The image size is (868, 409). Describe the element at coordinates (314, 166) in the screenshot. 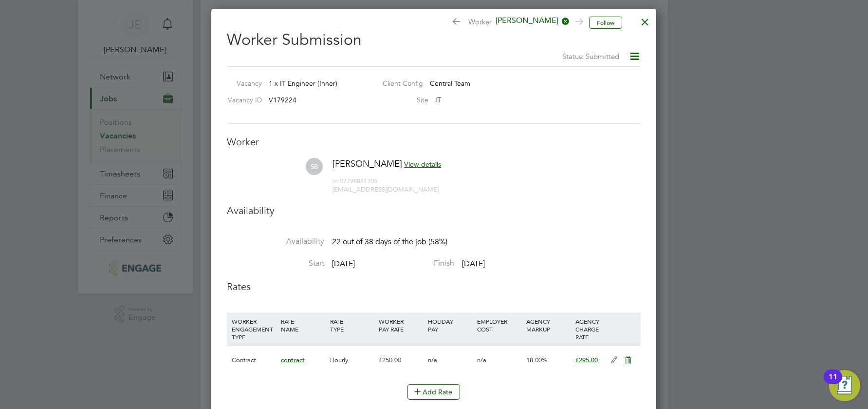

I see `span: SB` at that location.